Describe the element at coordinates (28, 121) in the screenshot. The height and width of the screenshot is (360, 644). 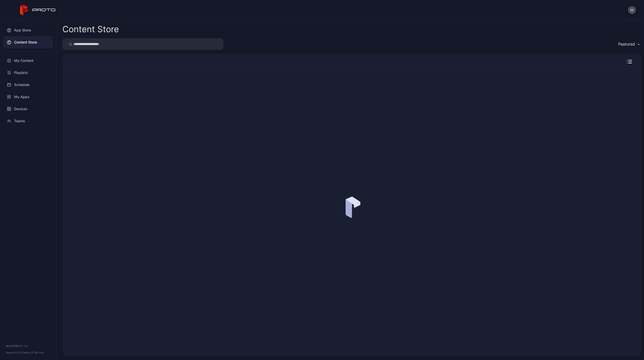
I see `div: Teams` at that location.